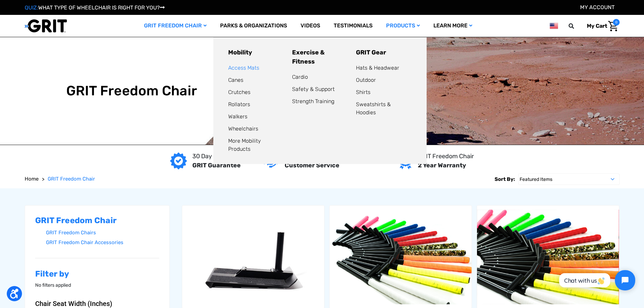  Describe the element at coordinates (366, 80) in the screenshot. I see `a: Outdoor` at that location.